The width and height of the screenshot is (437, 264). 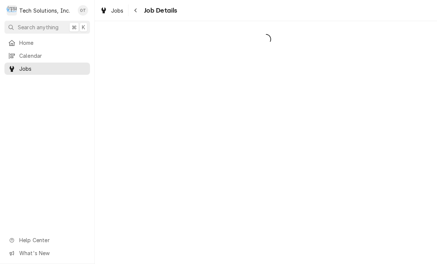 I want to click on span: Help Center, so click(x=52, y=240).